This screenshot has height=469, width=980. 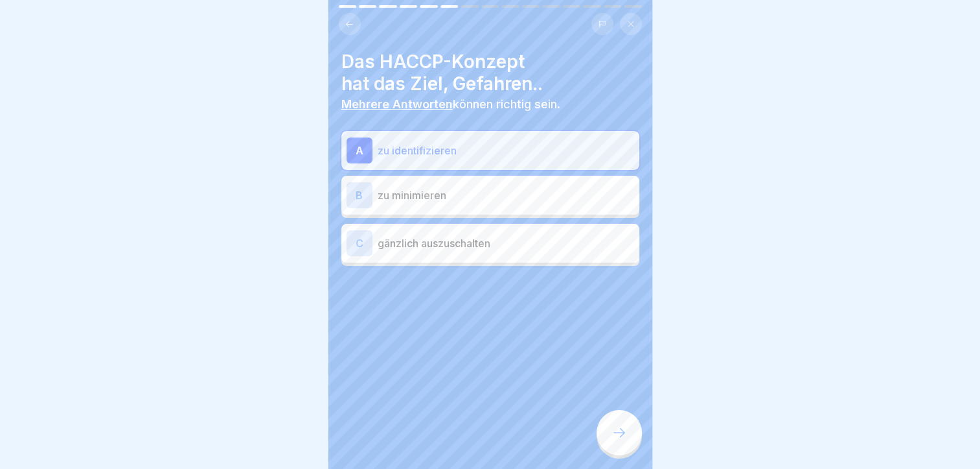 What do you see at coordinates (360, 243) in the screenshot?
I see `div: C` at bounding box center [360, 243].